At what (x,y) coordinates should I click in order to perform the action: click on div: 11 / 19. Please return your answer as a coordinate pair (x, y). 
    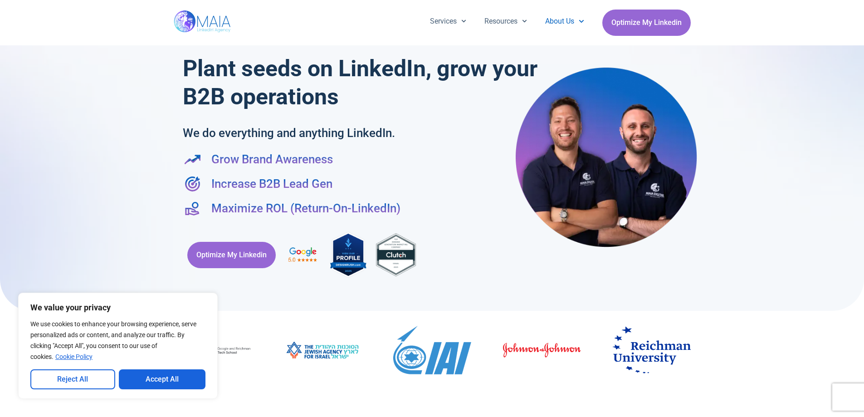
    Looking at the image, I should click on (652, 352).